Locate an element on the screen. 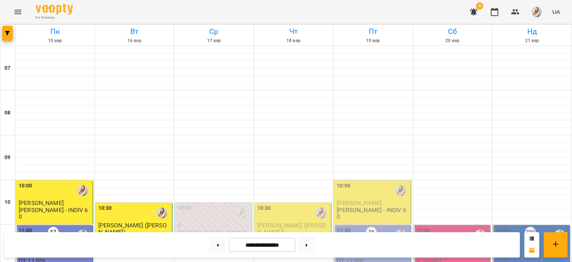  span: For Business is located at coordinates (54, 18).